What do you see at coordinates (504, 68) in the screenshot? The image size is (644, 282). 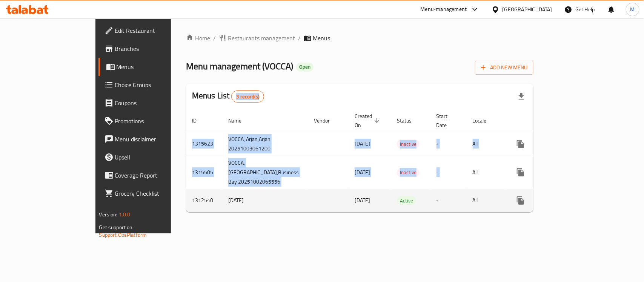 I see `span: Add New Menu` at bounding box center [504, 68].